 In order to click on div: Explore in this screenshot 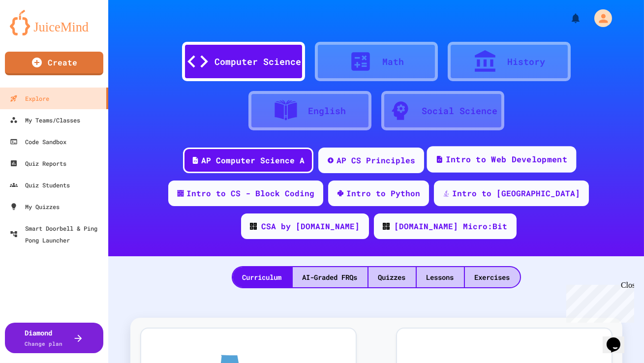, I will do `click(29, 98)`.